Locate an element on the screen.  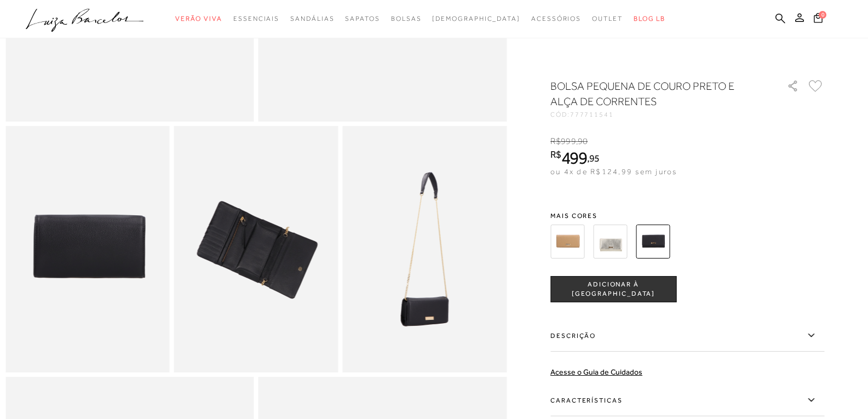
span: 499 is located at coordinates (574, 158).